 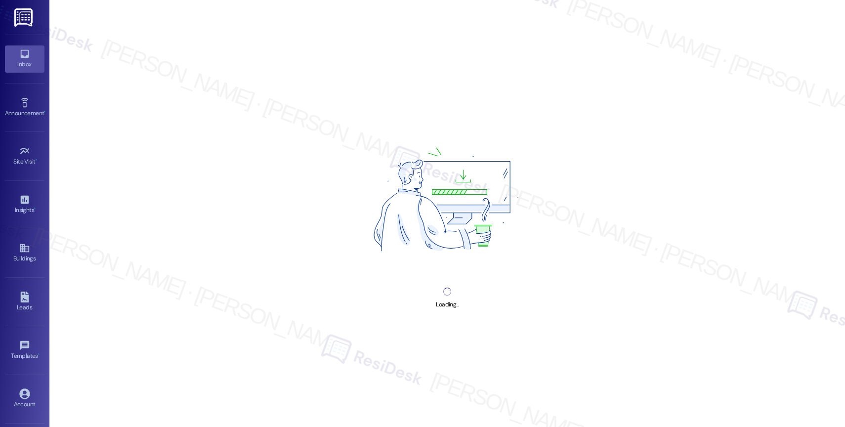 I want to click on a: Buildings, so click(x=25, y=253).